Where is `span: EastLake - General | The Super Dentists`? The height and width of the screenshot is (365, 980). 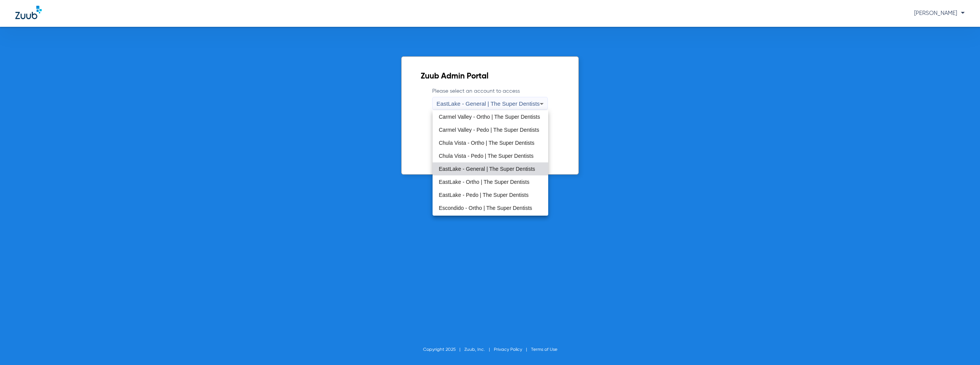
span: EastLake - General | The Super Dentists is located at coordinates (487, 169).